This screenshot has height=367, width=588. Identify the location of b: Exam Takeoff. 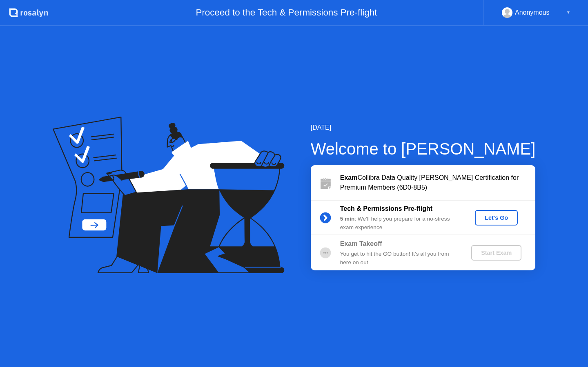
(361, 244).